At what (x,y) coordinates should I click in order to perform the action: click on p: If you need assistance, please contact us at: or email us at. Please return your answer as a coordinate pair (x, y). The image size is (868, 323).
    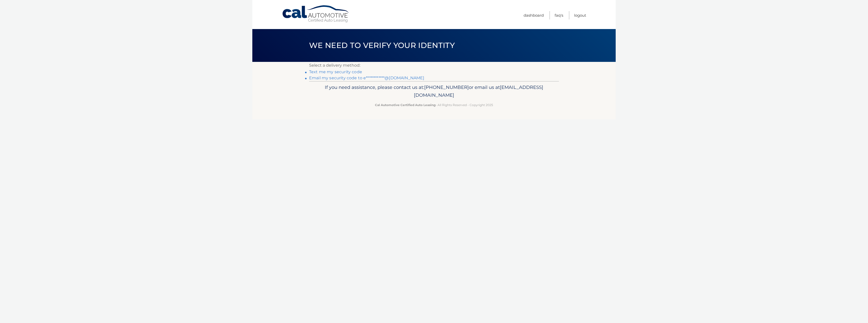
    Looking at the image, I should click on (434, 91).